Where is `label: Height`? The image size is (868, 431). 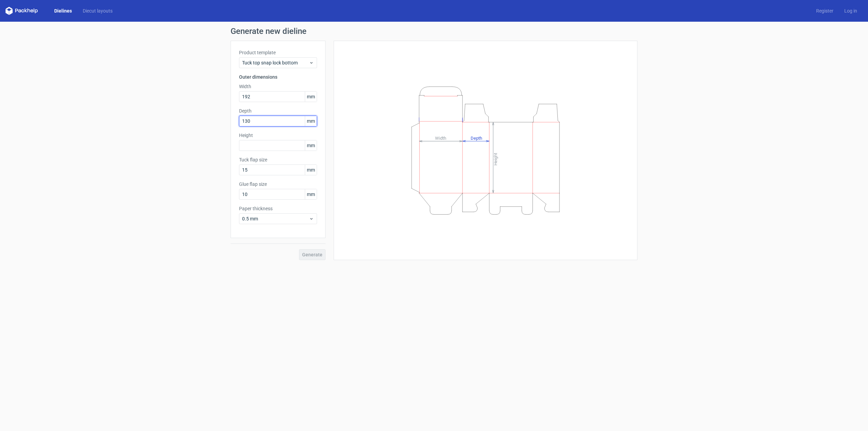
label: Height is located at coordinates (278, 136).